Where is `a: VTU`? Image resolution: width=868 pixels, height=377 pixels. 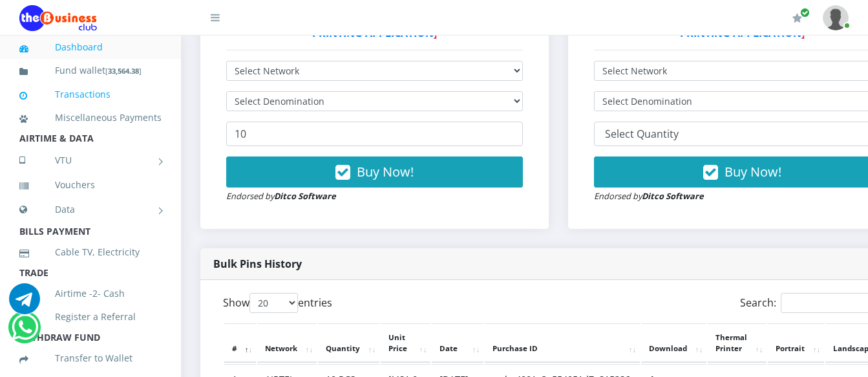 a: VTU is located at coordinates (91, 160).